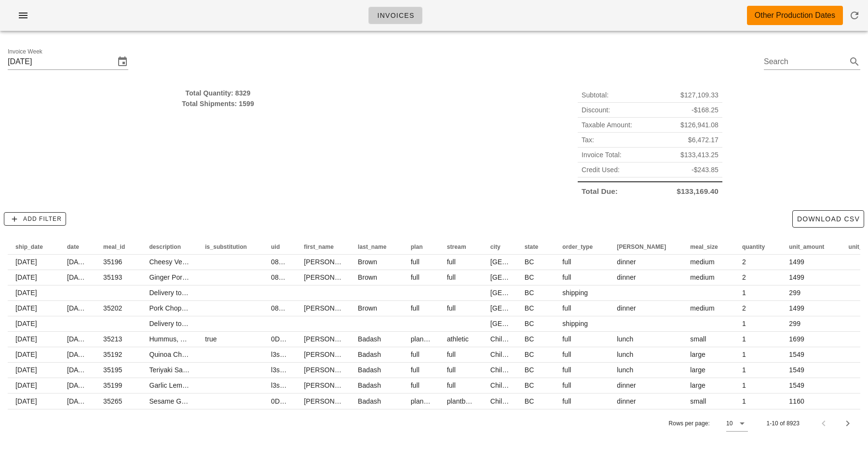  What do you see at coordinates (697, 401) in the screenshot?
I see `span: small` at bounding box center [697, 401].